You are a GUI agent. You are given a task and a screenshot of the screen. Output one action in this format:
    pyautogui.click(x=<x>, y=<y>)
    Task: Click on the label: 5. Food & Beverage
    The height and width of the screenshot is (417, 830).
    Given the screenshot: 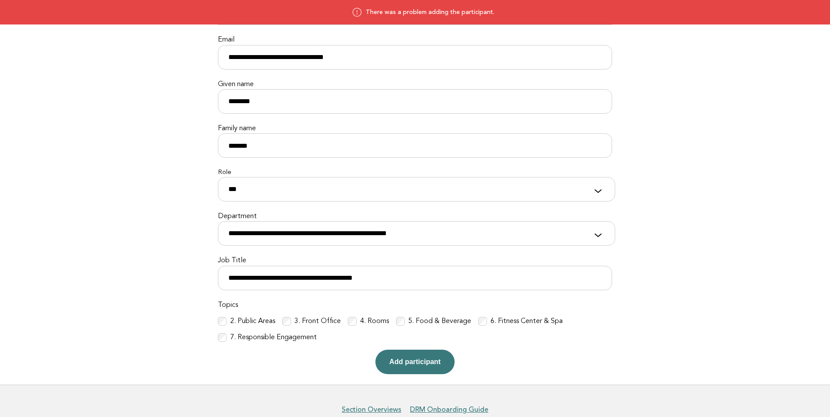 What is the action you would take?
    pyautogui.click(x=440, y=322)
    